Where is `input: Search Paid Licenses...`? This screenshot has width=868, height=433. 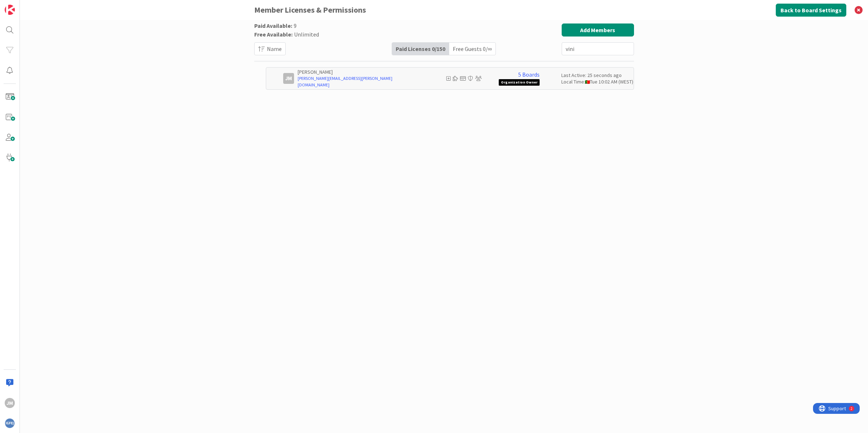
input: Search Paid Licenses... is located at coordinates (598, 49).